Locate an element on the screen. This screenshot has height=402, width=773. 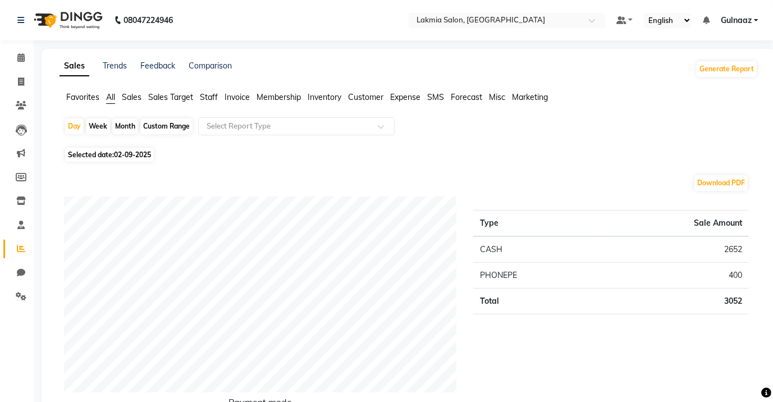
a: Feedback is located at coordinates (158, 66).